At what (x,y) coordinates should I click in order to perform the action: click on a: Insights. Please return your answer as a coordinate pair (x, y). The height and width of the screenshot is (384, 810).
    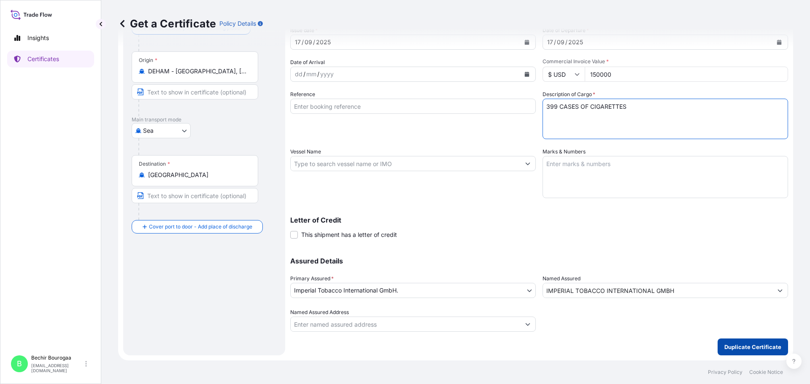
    Looking at the image, I should click on (51, 38).